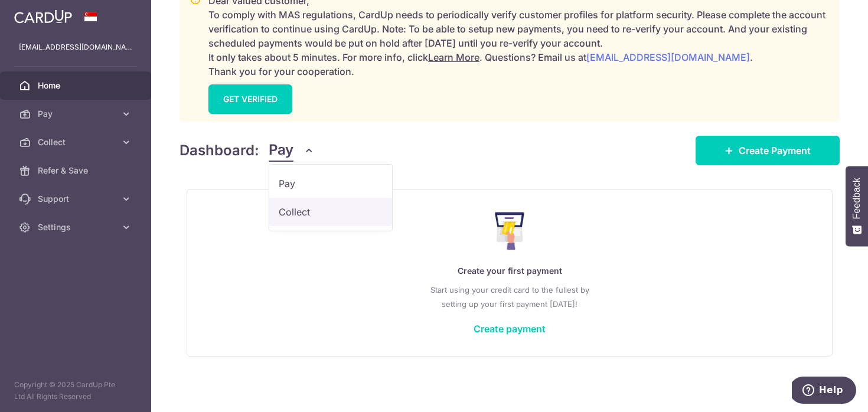 The height and width of the screenshot is (412, 868). Describe the element at coordinates (43, 17) in the screenshot. I see `img: CardUp` at that location.